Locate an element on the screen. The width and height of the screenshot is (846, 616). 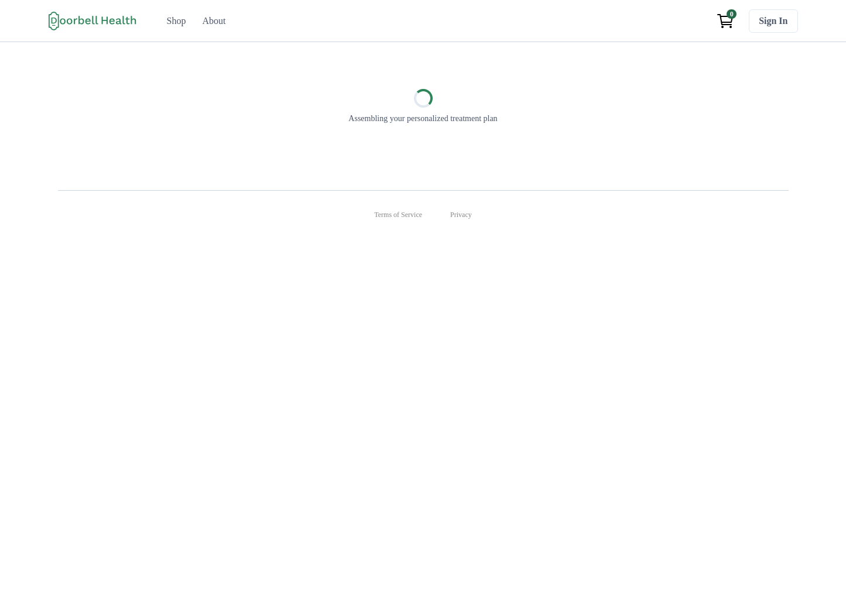
a: Privacy is located at coordinates (461, 214).